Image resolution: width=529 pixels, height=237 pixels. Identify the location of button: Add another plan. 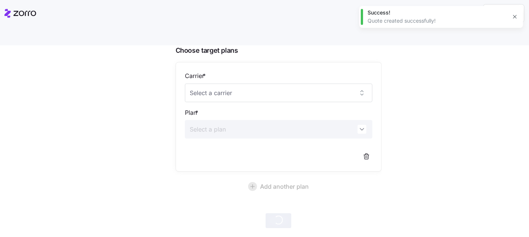
(279, 187).